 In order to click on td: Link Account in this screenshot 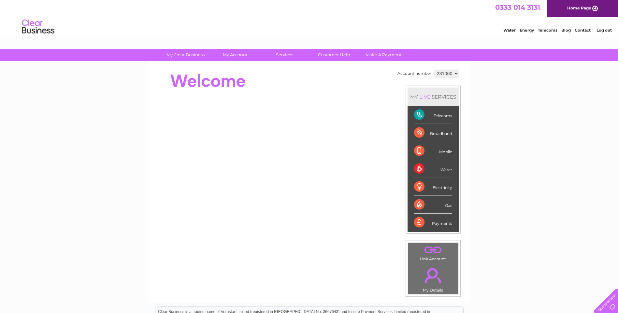, I will do `click(433, 253)`.